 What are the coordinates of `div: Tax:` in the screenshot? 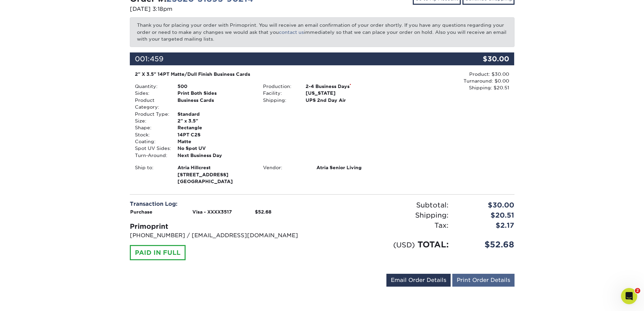 It's located at (388, 225).